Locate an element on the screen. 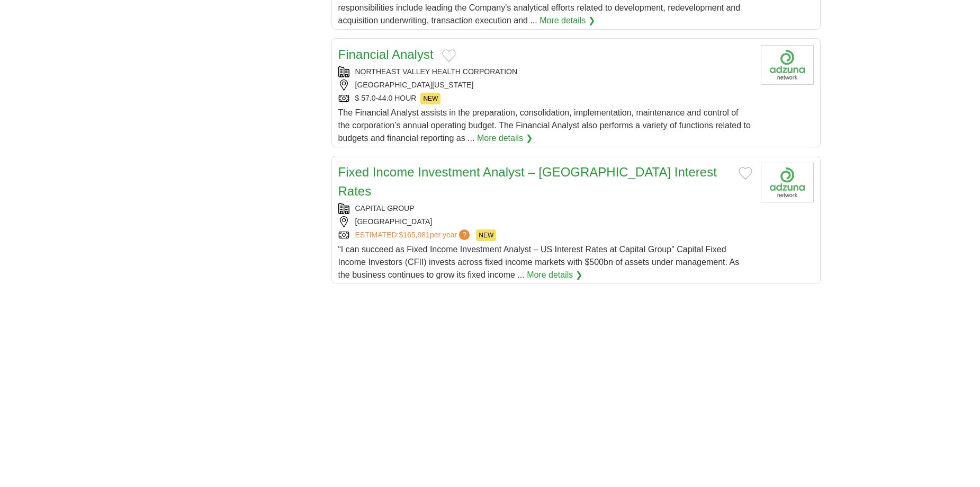 This screenshot has width=980, height=487. span: $165,981 is located at coordinates (414, 235).